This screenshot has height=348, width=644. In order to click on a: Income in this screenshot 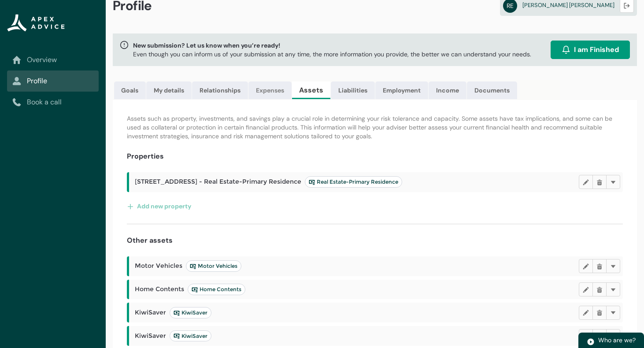, I will do `click(448, 90)`.